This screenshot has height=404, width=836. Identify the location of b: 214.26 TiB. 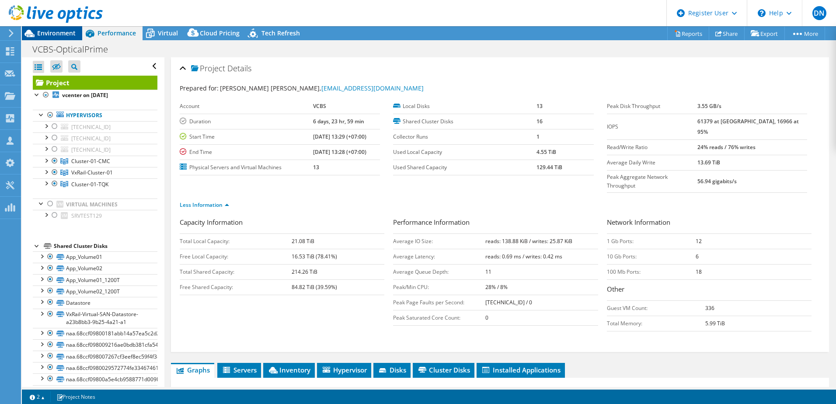
(304, 272).